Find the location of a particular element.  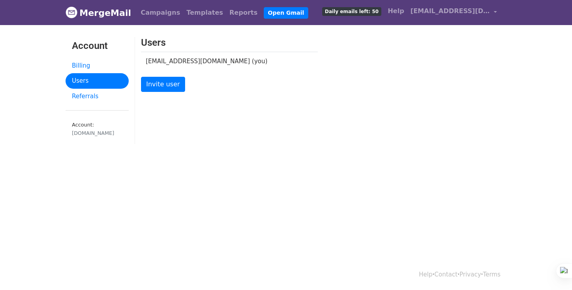

a: Billing is located at coordinates (97, 66).